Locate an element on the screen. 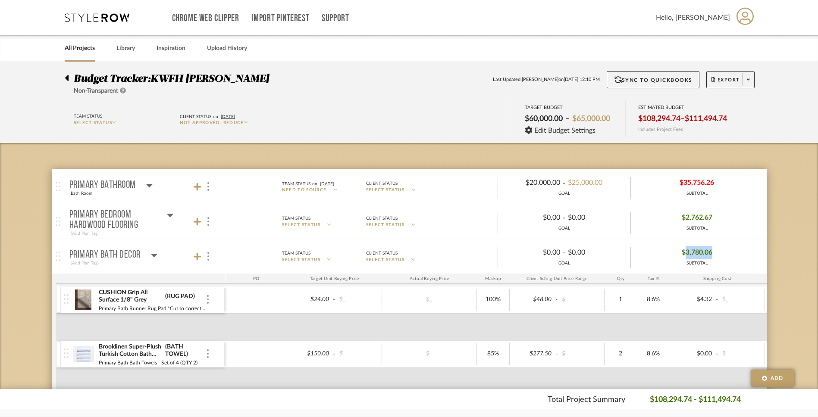  span: Non-Transparent is located at coordinates (96, 91).